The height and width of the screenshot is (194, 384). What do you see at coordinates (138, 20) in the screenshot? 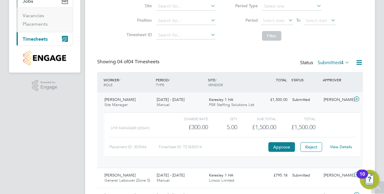
I see `label: Position` at bounding box center [138, 20].